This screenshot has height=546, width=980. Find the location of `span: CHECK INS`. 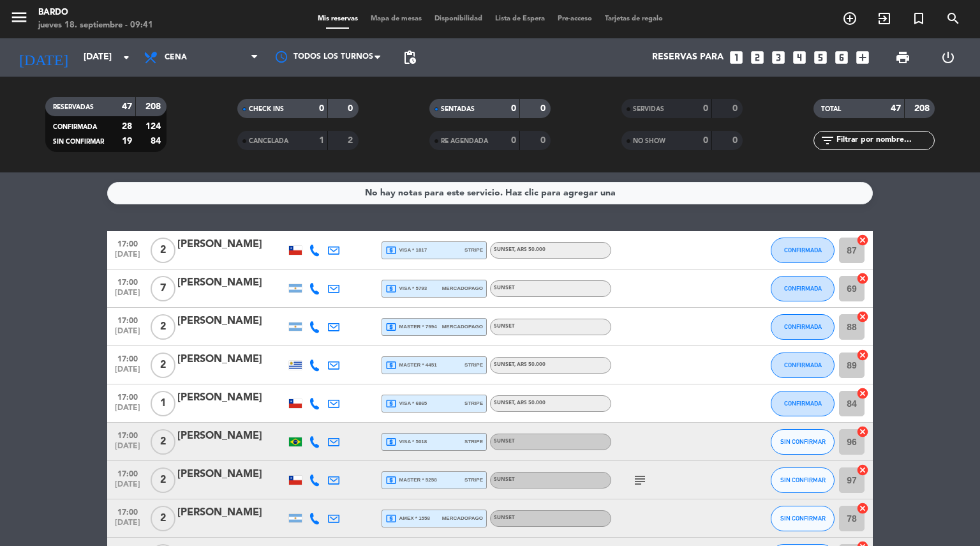

span: CHECK INS is located at coordinates (266, 109).